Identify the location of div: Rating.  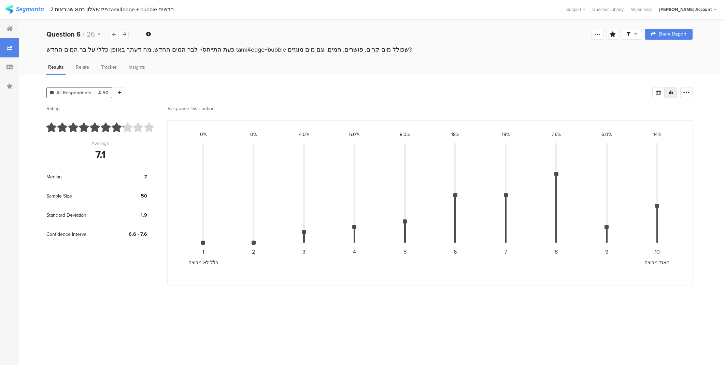
(100, 108).